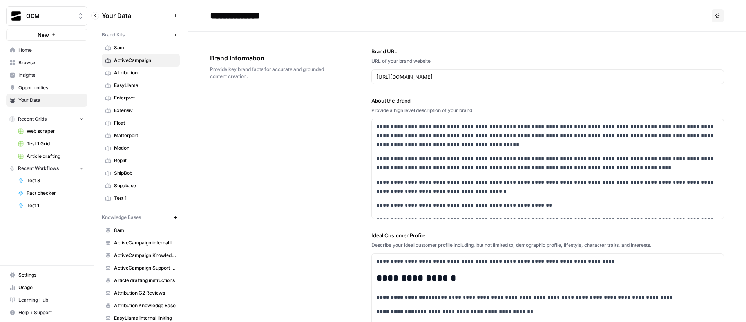 The image size is (746, 322). Describe the element at coordinates (51, 50) in the screenshot. I see `span: Home` at that location.